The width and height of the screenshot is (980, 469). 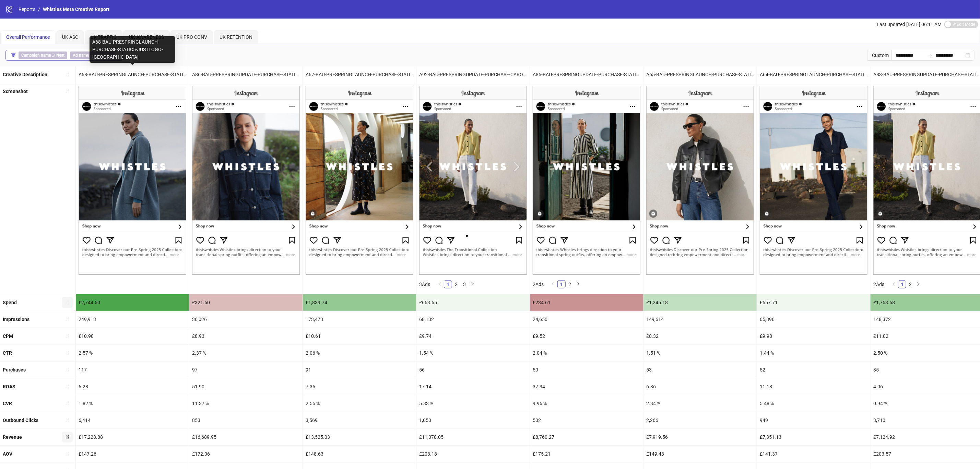 What do you see at coordinates (930, 55) in the screenshot?
I see `span: to` at bounding box center [930, 55].